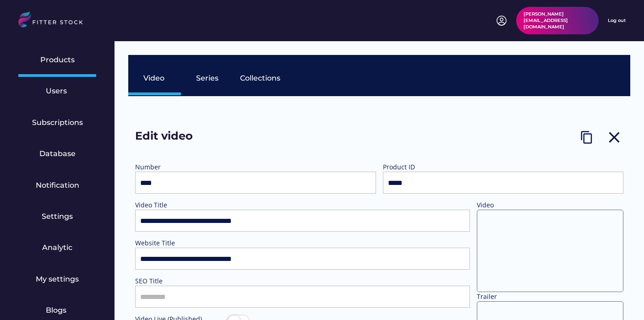  I want to click on div: Video Title, so click(181, 205).